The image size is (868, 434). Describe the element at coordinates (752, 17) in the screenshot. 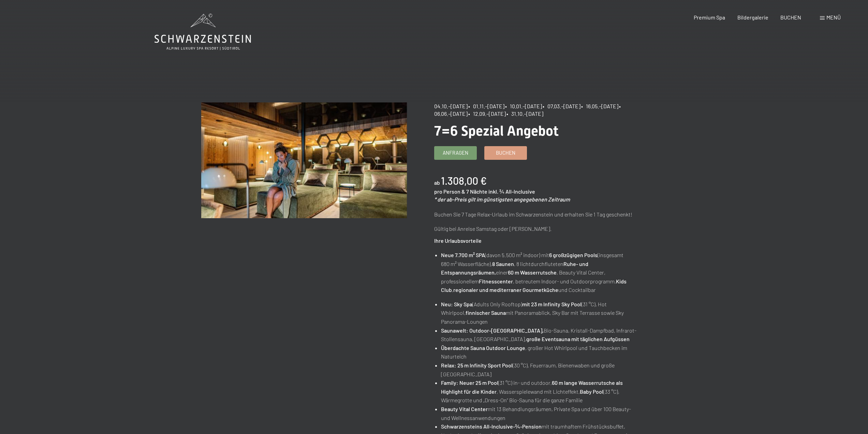

I see `span: Bildergalerie` at that location.